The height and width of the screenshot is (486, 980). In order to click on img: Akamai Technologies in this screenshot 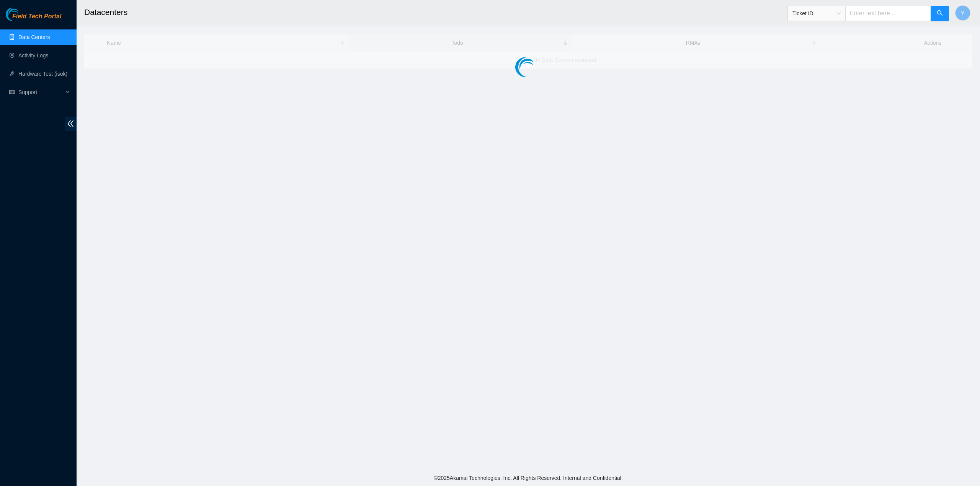, I will do `click(22, 14)`.